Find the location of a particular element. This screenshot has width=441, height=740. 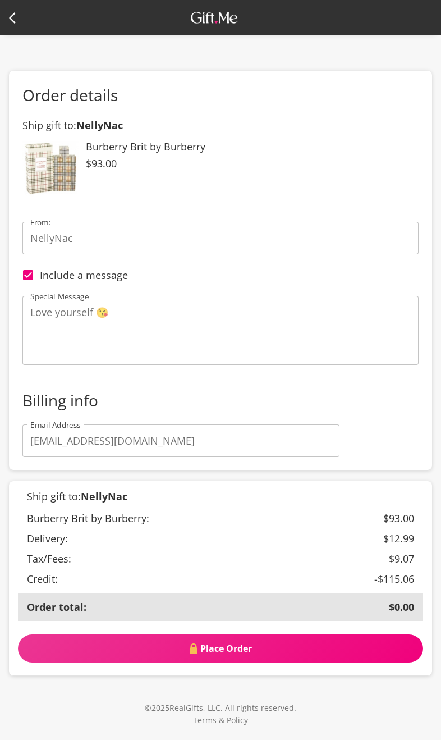

span: Delivery: is located at coordinates (47, 538).